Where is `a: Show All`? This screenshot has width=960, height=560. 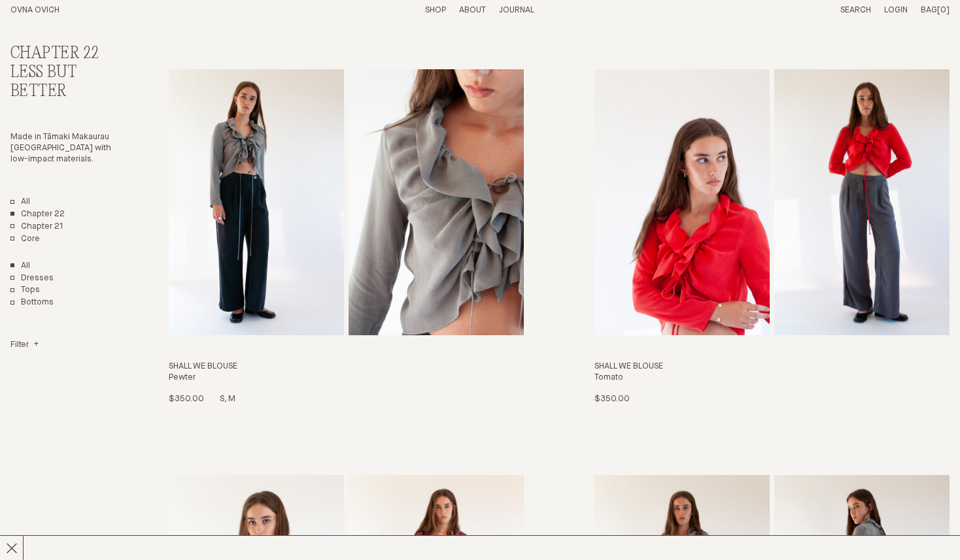
a: Show All is located at coordinates (20, 266).